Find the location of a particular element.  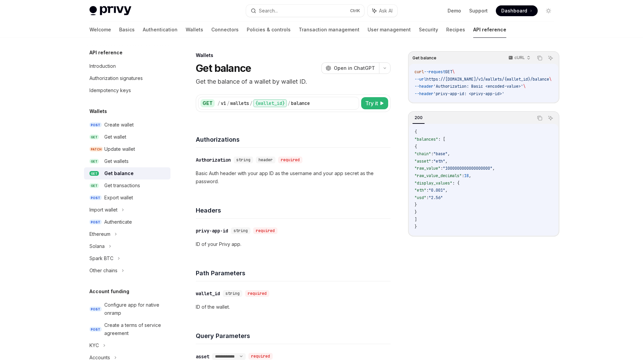

span: "balances" is located at coordinates (426, 139).